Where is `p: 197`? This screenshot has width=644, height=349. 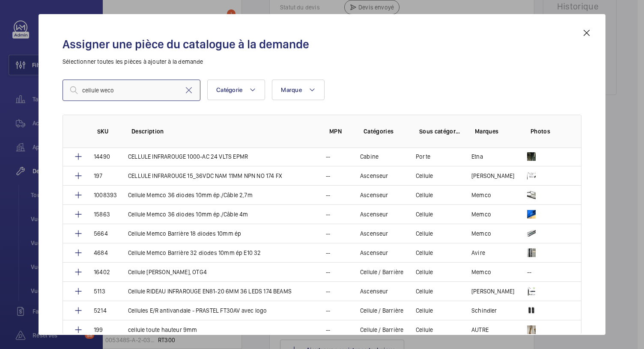
p: 197 is located at coordinates (98, 176).